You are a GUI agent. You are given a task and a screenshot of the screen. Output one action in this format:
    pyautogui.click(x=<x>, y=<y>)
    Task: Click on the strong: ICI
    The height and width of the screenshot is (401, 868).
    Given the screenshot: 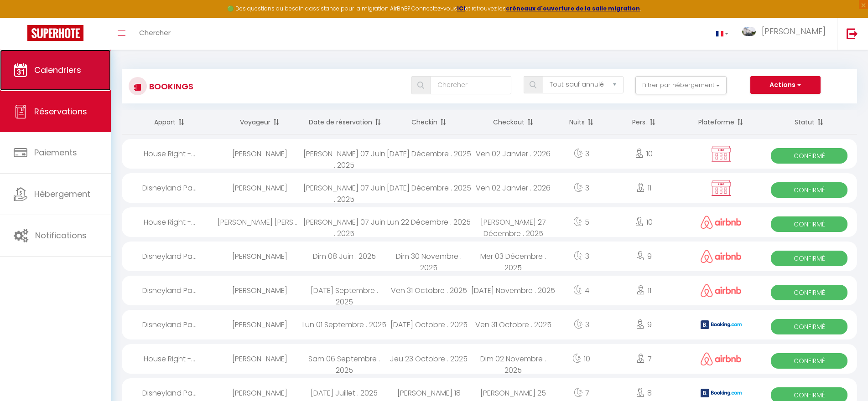 What is the action you would take?
    pyautogui.click(x=461, y=8)
    